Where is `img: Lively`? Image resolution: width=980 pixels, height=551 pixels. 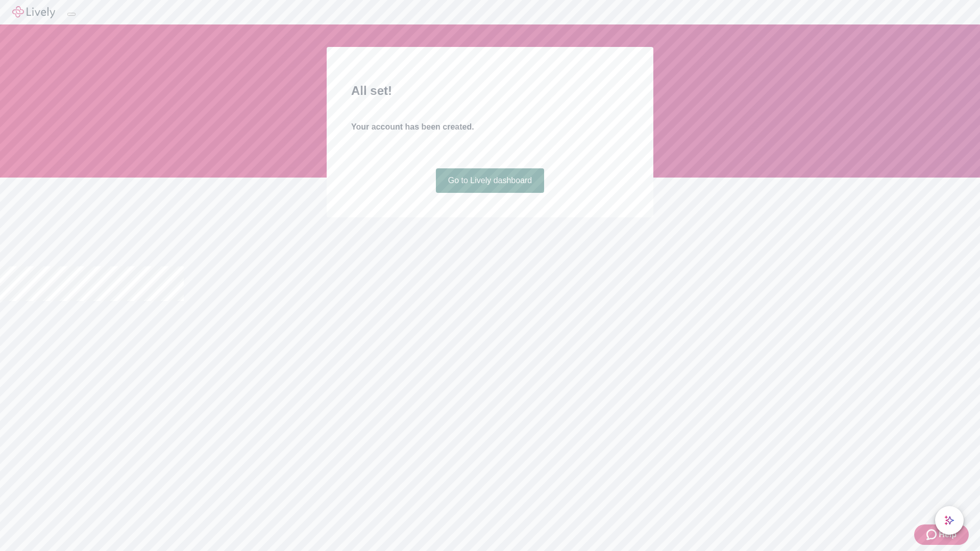
img: Lively is located at coordinates (34, 12).